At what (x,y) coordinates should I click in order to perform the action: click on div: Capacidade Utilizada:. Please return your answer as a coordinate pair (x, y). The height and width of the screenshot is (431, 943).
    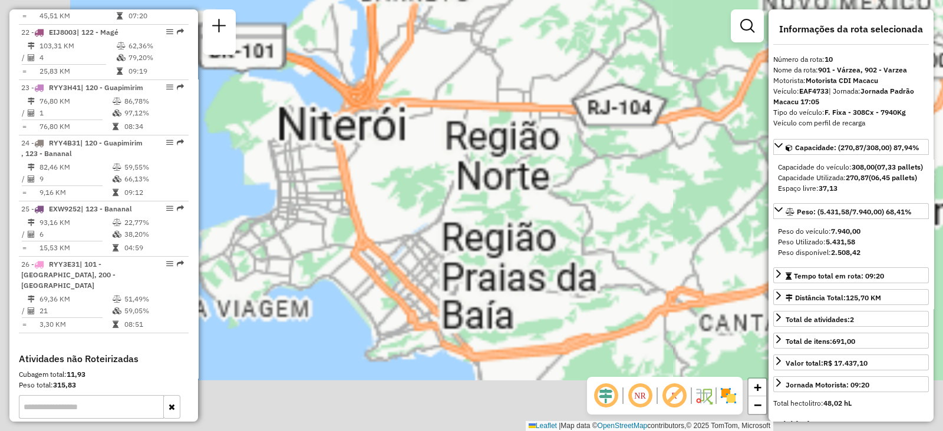
    Looking at the image, I should click on (851, 178).